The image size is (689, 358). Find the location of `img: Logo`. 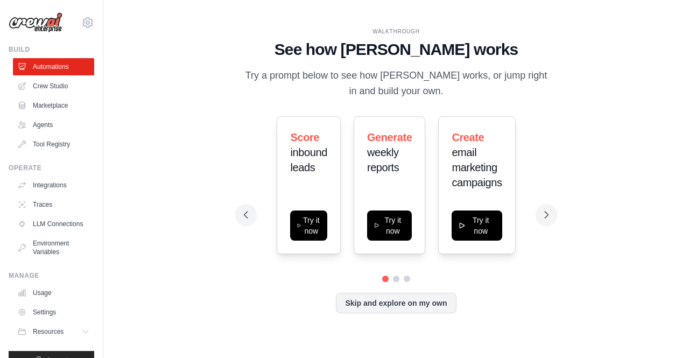

img: Logo is located at coordinates (36, 23).